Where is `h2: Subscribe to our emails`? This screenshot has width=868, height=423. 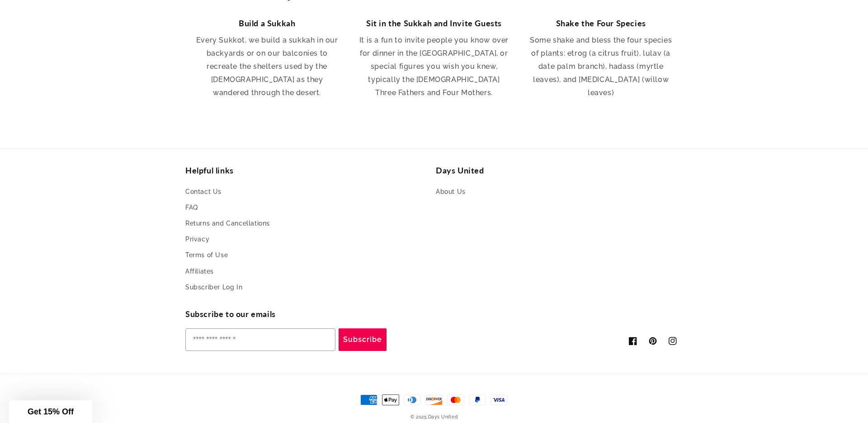
h2: Subscribe to our emails is located at coordinates (310, 313).